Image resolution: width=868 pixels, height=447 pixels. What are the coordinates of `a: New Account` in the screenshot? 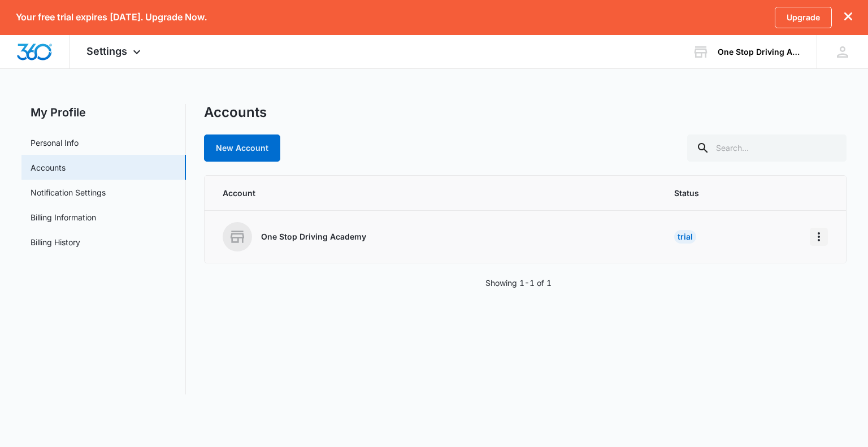 It's located at (242, 148).